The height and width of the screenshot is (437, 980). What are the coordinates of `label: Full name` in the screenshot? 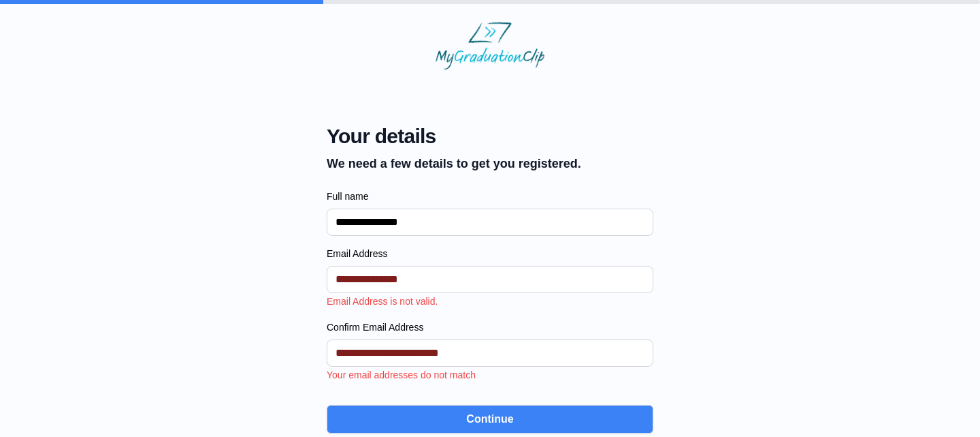 It's located at (490, 197).